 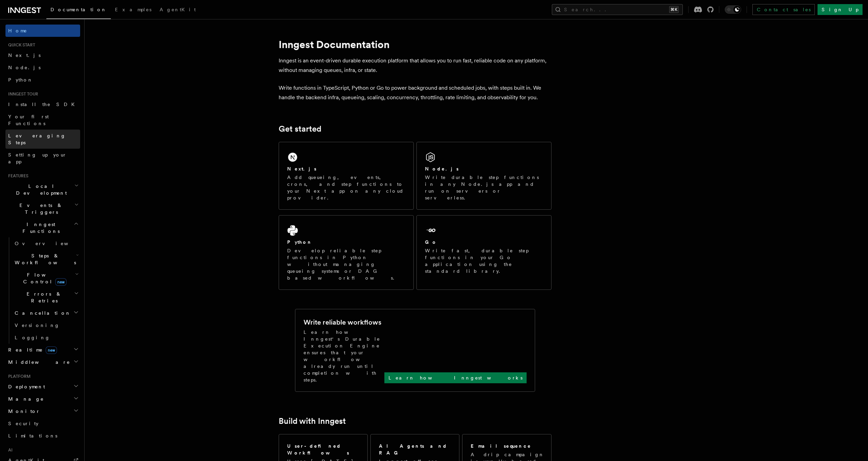 I want to click on span: Manage, so click(x=24, y=399).